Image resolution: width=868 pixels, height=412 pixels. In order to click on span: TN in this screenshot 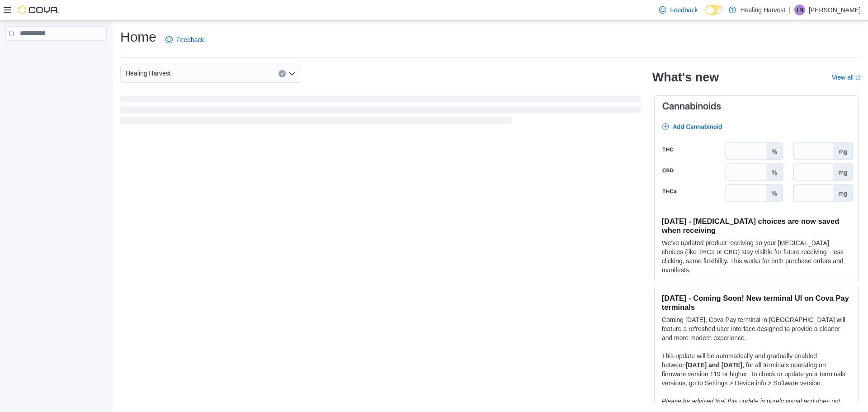, I will do `click(799, 10)`.